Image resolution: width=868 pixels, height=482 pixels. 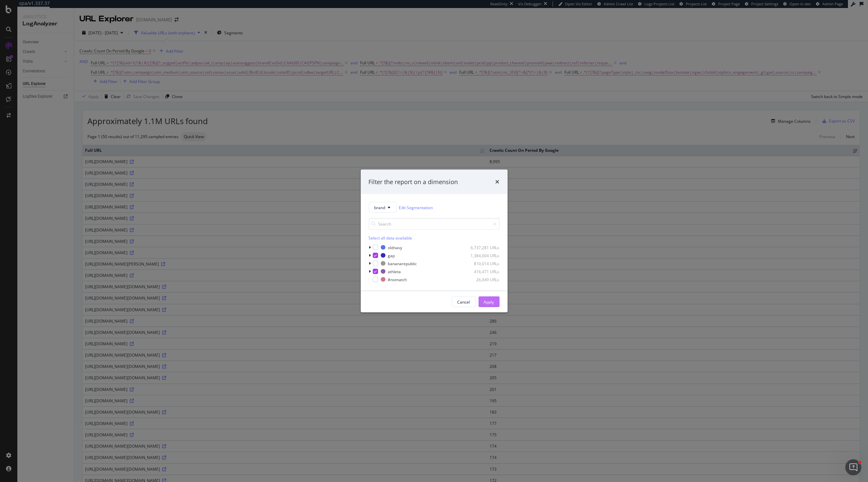 What do you see at coordinates (434, 241) in the screenshot?
I see `div: modal` at bounding box center [434, 241].